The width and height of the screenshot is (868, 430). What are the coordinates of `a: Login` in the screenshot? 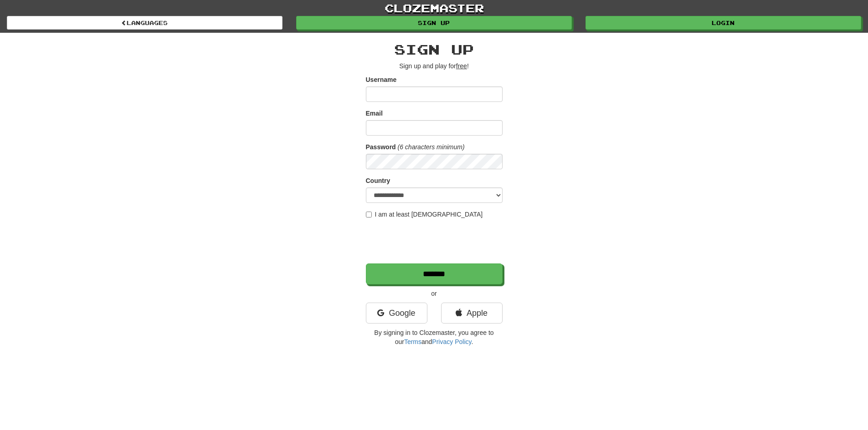 It's located at (723, 23).